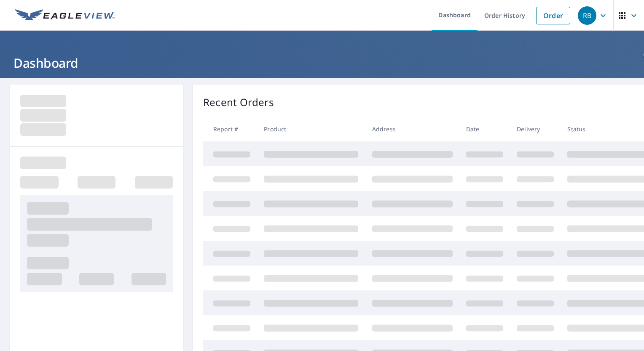 The image size is (644, 351). What do you see at coordinates (231, 129) in the screenshot?
I see `th: Report #` at bounding box center [231, 129].